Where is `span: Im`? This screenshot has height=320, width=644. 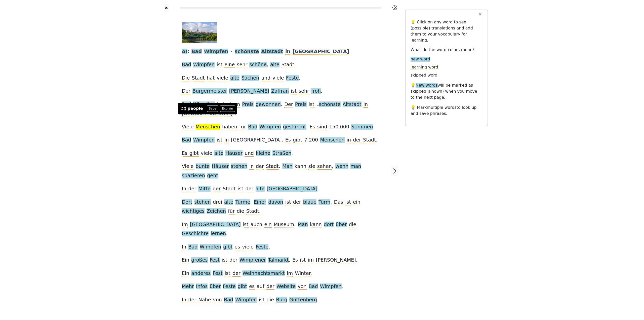
span: Im is located at coordinates (185, 225).